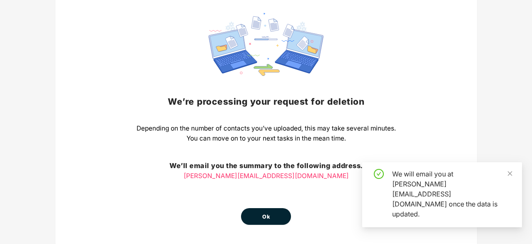 This screenshot has height=244, width=532. What do you see at coordinates (266, 44) in the screenshot?
I see `img: svg+xml;base64,PHN2ZyBpZD0iRGF0YV9zeW5jaW5nIiB4bWxucz0iaHR0cDovL3d3dy53My5vcmcvMjAwMC9zdmciIHdpZH...` at bounding box center [266, 44].